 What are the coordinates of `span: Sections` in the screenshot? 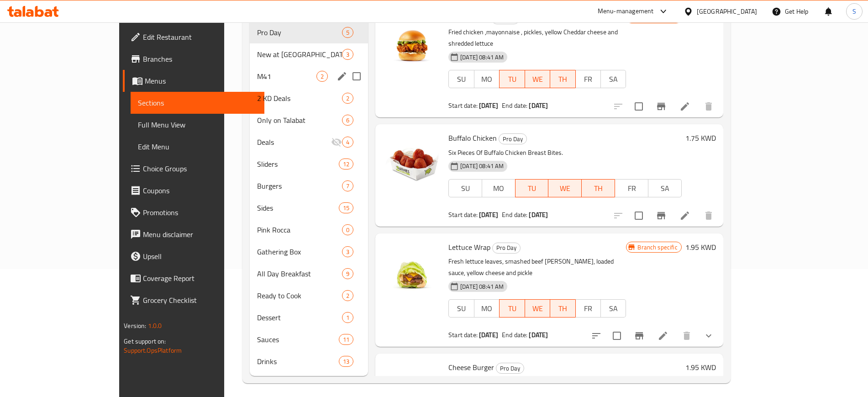 It's located at (197, 103).